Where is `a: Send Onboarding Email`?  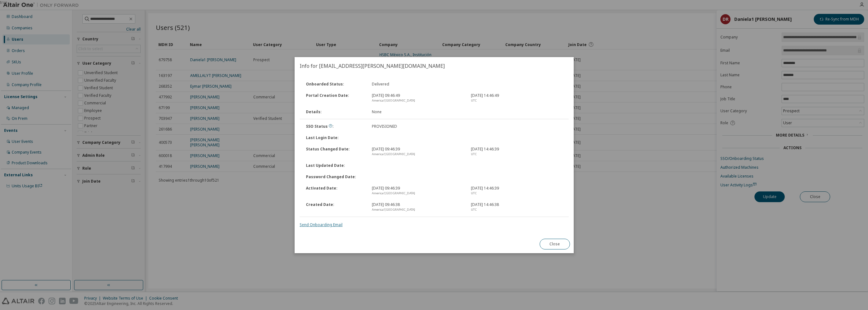 a: Send Onboarding Email is located at coordinates (321, 225).